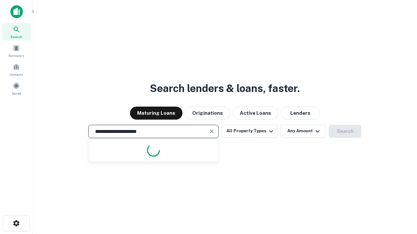 This screenshot has width=417, height=234. Describe the element at coordinates (16, 51) in the screenshot. I see `a: Borrowers` at that location.